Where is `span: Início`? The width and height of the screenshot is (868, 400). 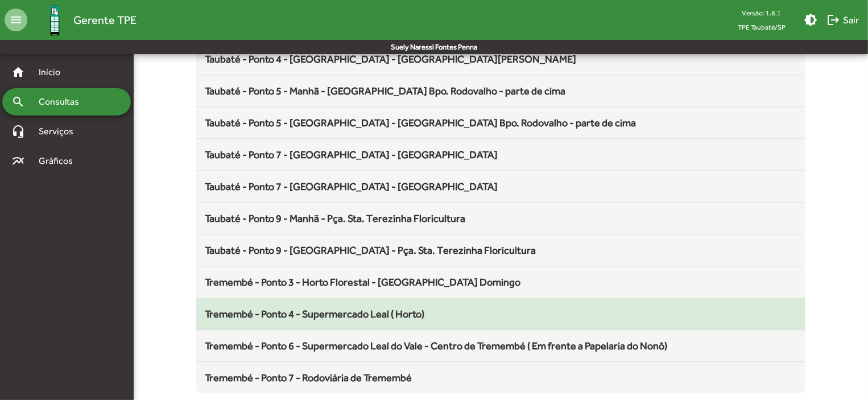
span: Início is located at coordinates (54, 72).